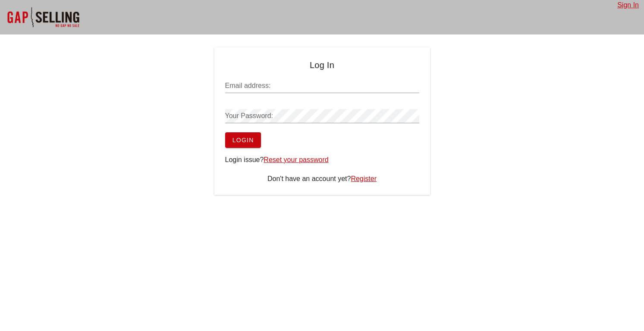  What do you see at coordinates (628, 5) in the screenshot?
I see `a: Sign In` at bounding box center [628, 5].